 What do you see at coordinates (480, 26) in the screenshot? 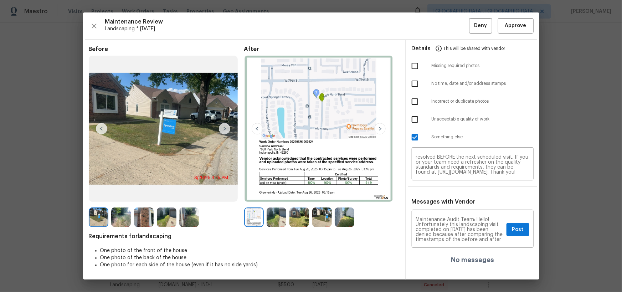
I see `span: Deny` at bounding box center [480, 26].